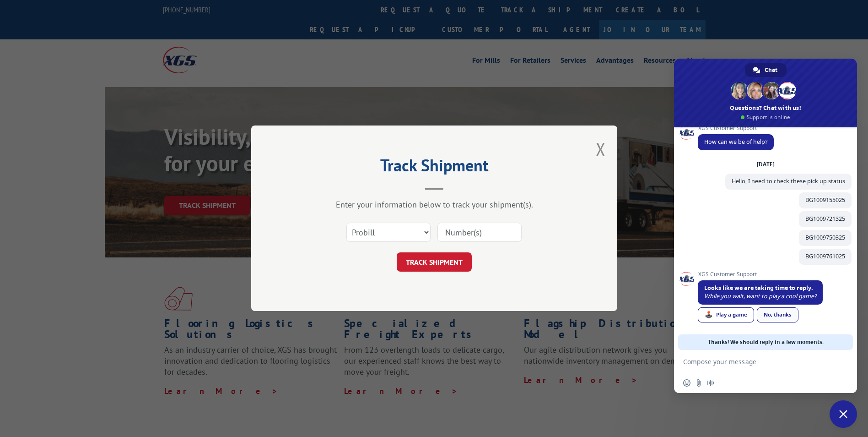  What do you see at coordinates (771, 70) in the screenshot?
I see `span: Chat` at bounding box center [771, 70].